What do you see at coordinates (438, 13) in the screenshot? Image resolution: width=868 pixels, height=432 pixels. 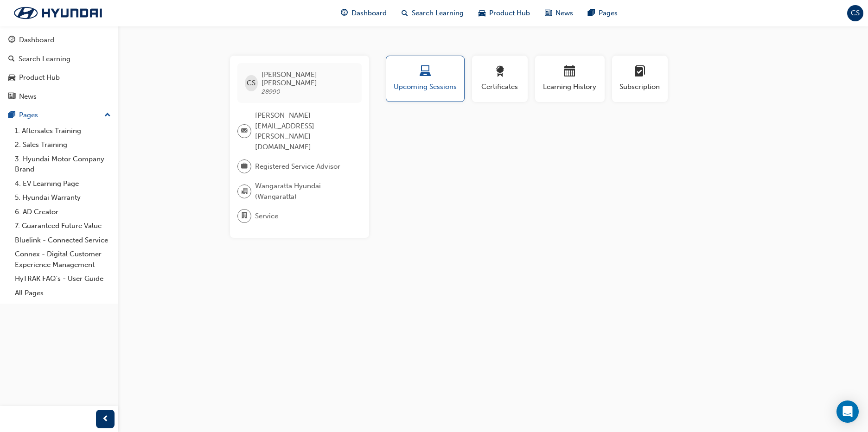 I see `span: Search Learning` at bounding box center [438, 13].